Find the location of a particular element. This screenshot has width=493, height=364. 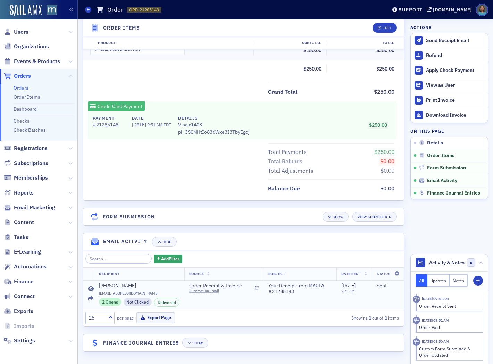

div: Balance Due is located at coordinates (284, 188).